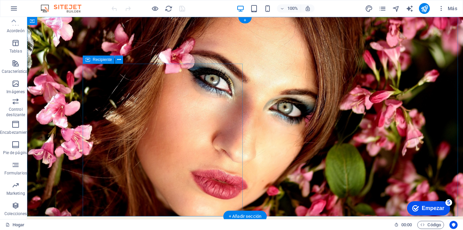  What do you see at coordinates (293, 8) in the screenshot?
I see `font: 100%` at bounding box center [293, 8].